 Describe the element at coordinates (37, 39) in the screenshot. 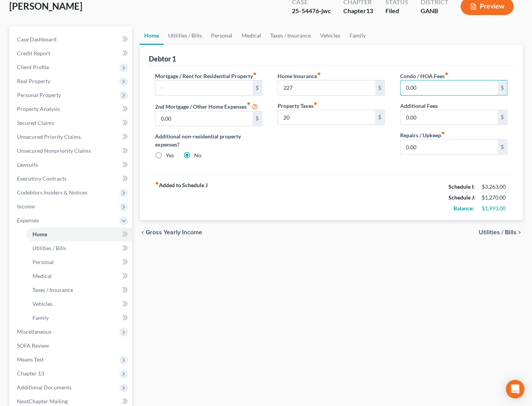

I see `span: Case Dashboard` at that location.